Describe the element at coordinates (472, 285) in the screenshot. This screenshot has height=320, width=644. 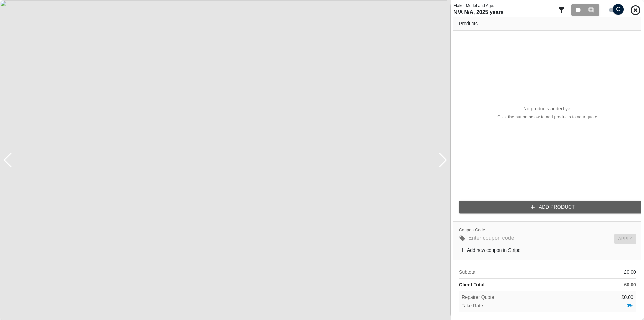
I see `p: Client Total` at that location.